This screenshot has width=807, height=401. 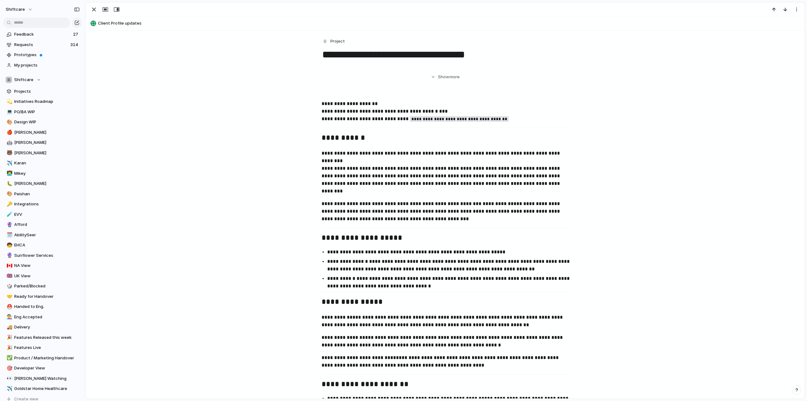 What do you see at coordinates (43, 286) in the screenshot?
I see `div: 🎲Parked/Blocked` at bounding box center [43, 286].